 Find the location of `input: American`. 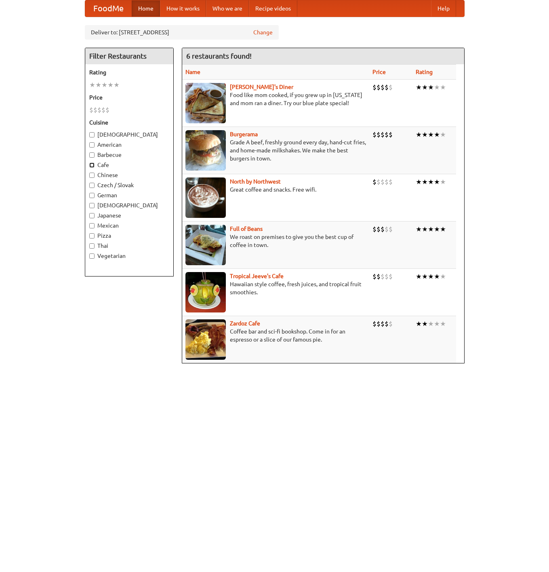

input: American is located at coordinates (92, 145).